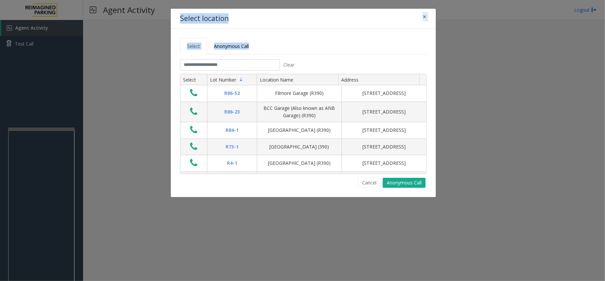  I want to click on div: R86-23, so click(232, 112).